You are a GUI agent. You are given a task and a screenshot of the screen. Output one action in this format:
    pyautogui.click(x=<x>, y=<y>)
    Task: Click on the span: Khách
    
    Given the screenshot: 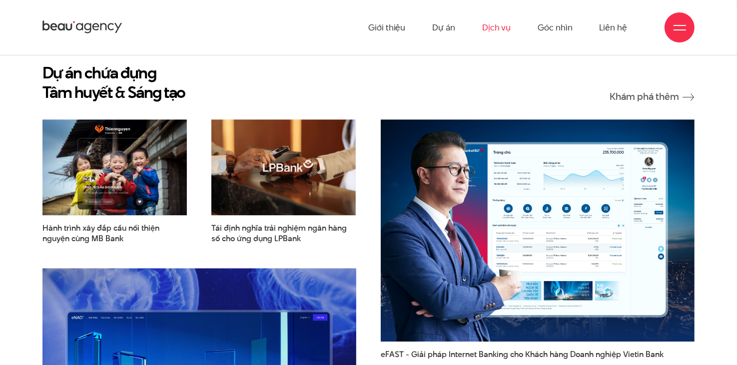 What is the action you would take?
    pyautogui.click(x=536, y=354)
    